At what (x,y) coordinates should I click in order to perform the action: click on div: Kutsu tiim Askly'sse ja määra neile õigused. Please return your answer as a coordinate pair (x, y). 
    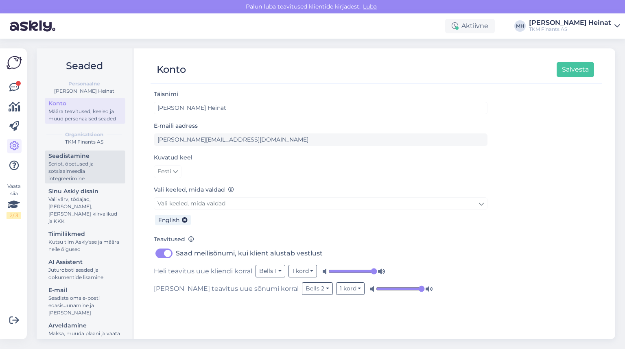
    Looking at the image, I should click on (85, 246).